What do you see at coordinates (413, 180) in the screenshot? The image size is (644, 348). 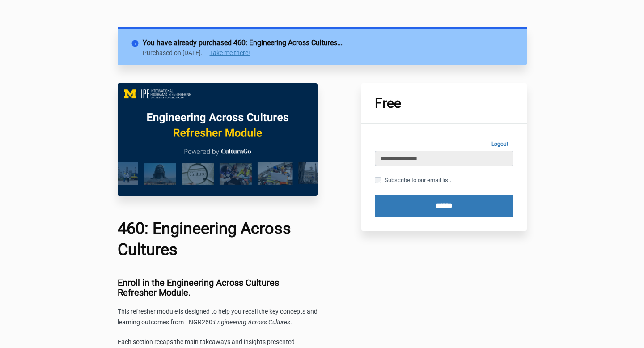 I see `label: Subscribe to our email list.` at bounding box center [413, 180].